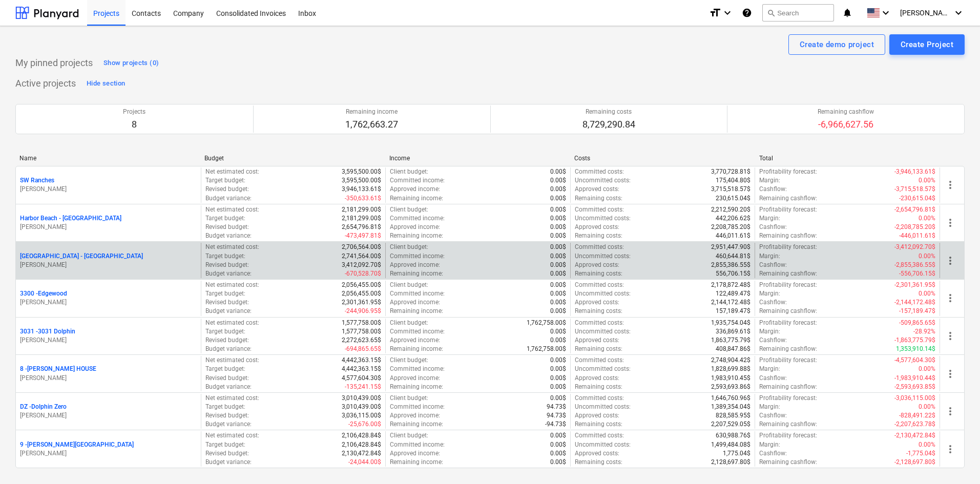 This screenshot has width=980, height=484. I want to click on p: -3,946,133.61$, so click(915, 172).